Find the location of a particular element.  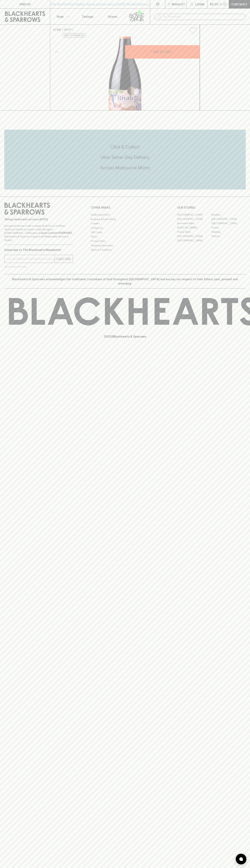

a: Stores is located at coordinates (112, 16).